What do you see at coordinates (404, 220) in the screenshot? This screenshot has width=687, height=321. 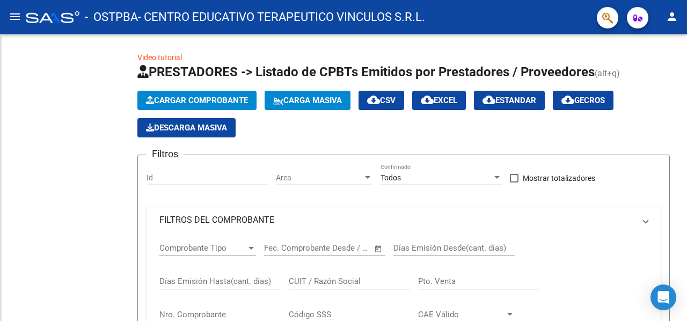 I see `mat-expansion-panel-header: FILTROS DEL COMPROBANTE` at bounding box center [404, 220].